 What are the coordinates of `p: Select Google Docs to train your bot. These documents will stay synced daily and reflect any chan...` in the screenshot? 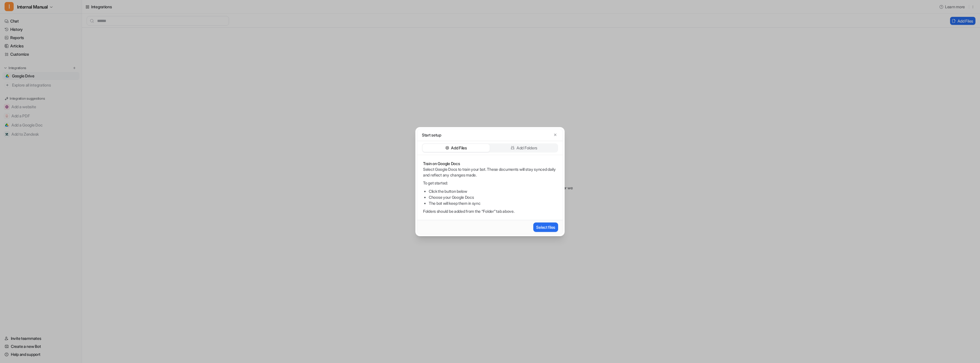 It's located at (490, 172).